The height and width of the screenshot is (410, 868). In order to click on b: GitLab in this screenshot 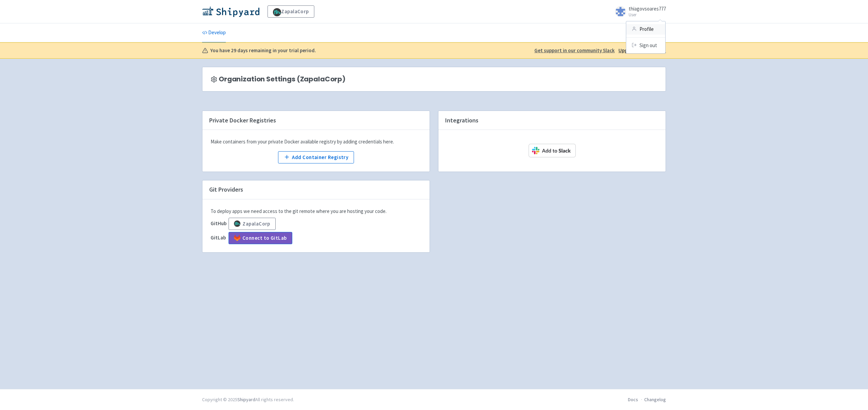, I will do `click(218, 237)`.